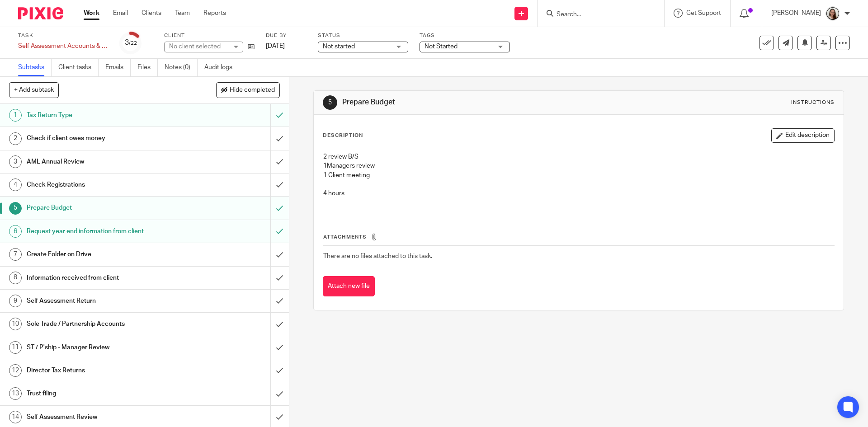  Describe the element at coordinates (832, 13) in the screenshot. I see `img: Profile.png` at that location.